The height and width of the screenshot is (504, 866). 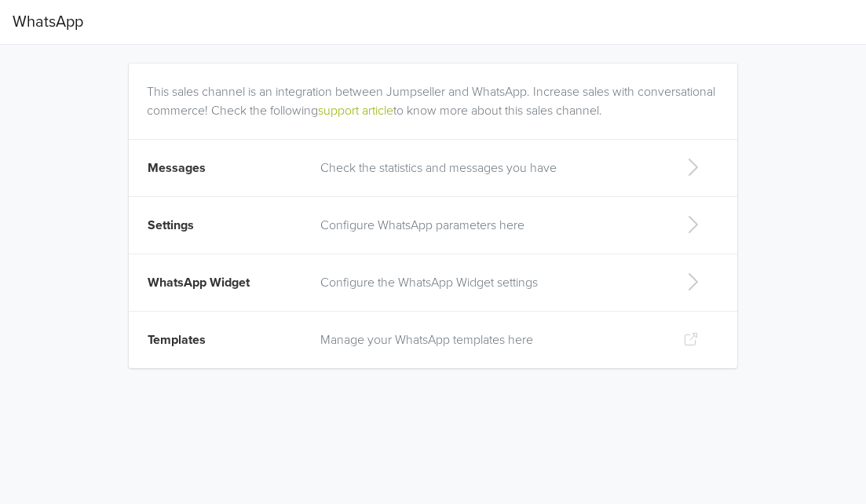 What do you see at coordinates (489, 168) in the screenshot?
I see `p: Check the statistics and messages you have` at bounding box center [489, 168].